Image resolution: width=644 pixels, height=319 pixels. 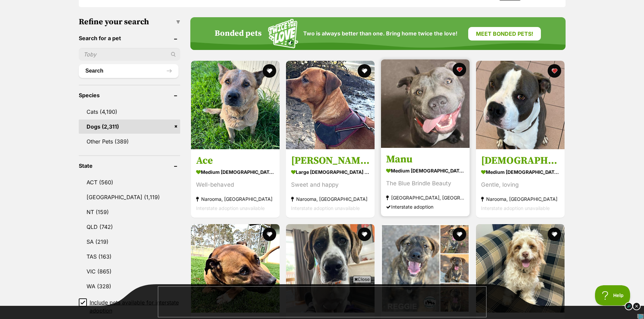 What do you see at coordinates (235, 105) in the screenshot?
I see `img: Ace - Australian Cattledog` at bounding box center [235, 105].